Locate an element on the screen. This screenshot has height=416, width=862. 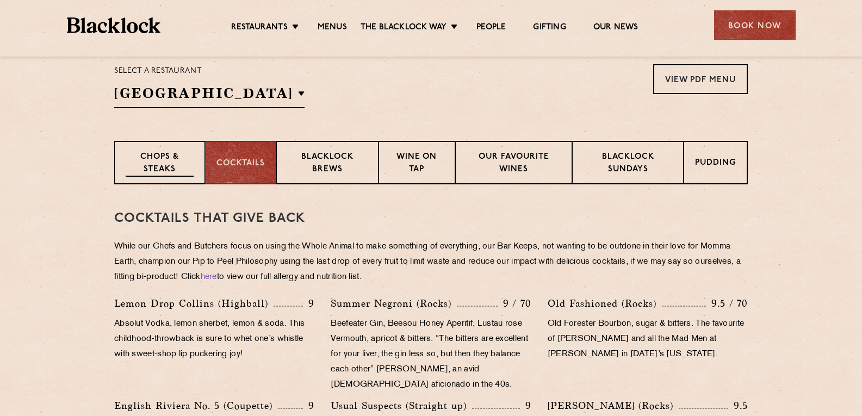
a: People is located at coordinates (491, 28).